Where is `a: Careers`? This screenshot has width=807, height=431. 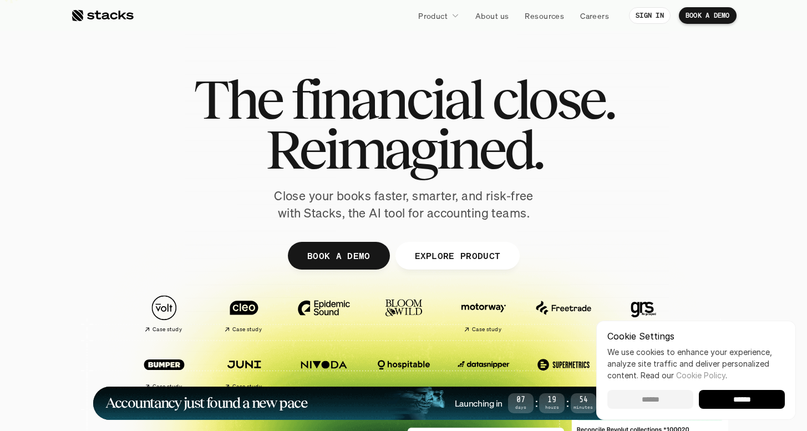
a: Careers is located at coordinates (595, 16).